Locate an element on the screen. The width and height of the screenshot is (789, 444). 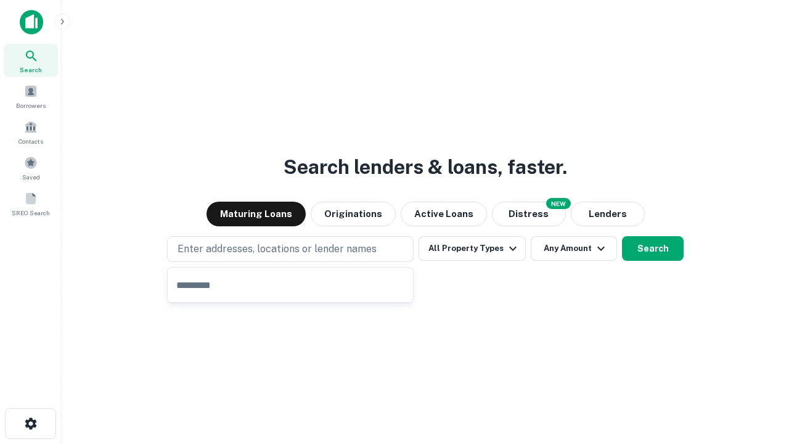
h3: Search lenders & loans, faster. is located at coordinates (425, 167).